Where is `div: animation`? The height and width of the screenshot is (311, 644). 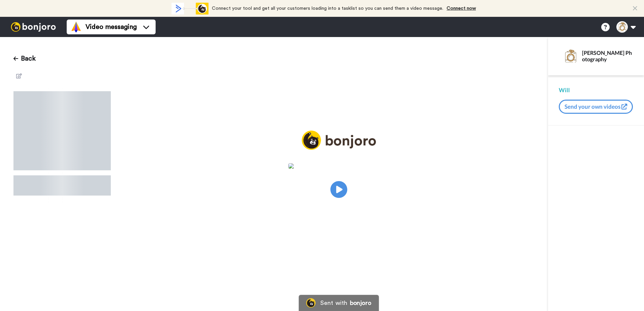 div: animation is located at coordinates (190, 8).